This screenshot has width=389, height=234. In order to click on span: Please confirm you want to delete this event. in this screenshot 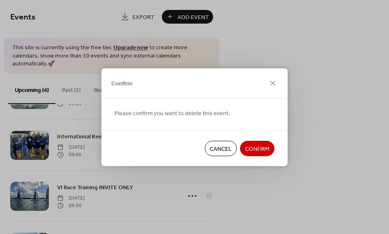, I will do `click(172, 113)`.